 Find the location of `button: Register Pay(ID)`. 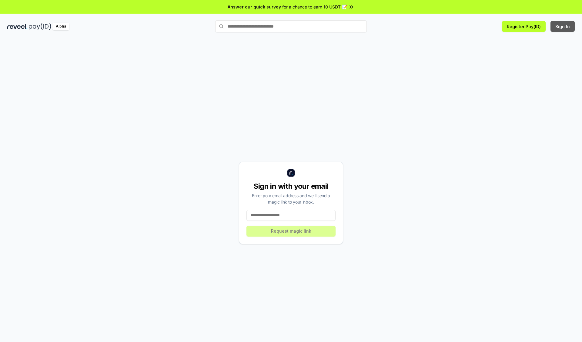

button: Register Pay(ID) is located at coordinates (524, 26).